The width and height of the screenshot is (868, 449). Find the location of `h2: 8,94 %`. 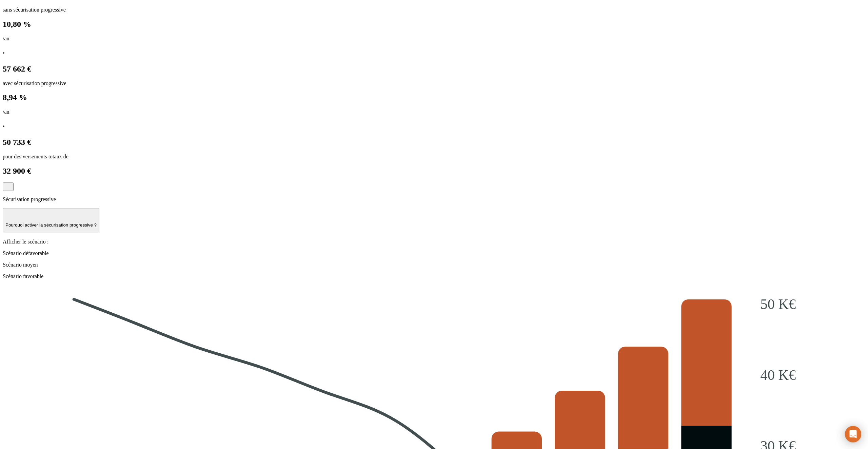

h2: 8,94 % is located at coordinates (434, 97).